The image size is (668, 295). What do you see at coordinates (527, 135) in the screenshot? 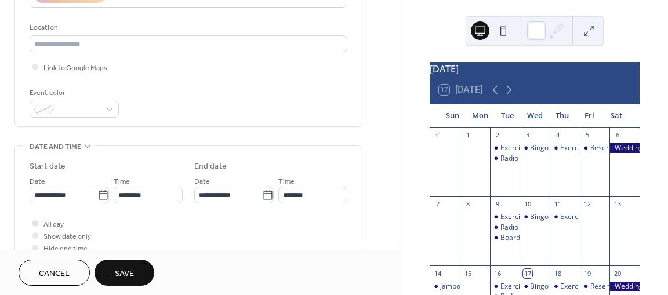
I see `div: 3` at bounding box center [527, 135].